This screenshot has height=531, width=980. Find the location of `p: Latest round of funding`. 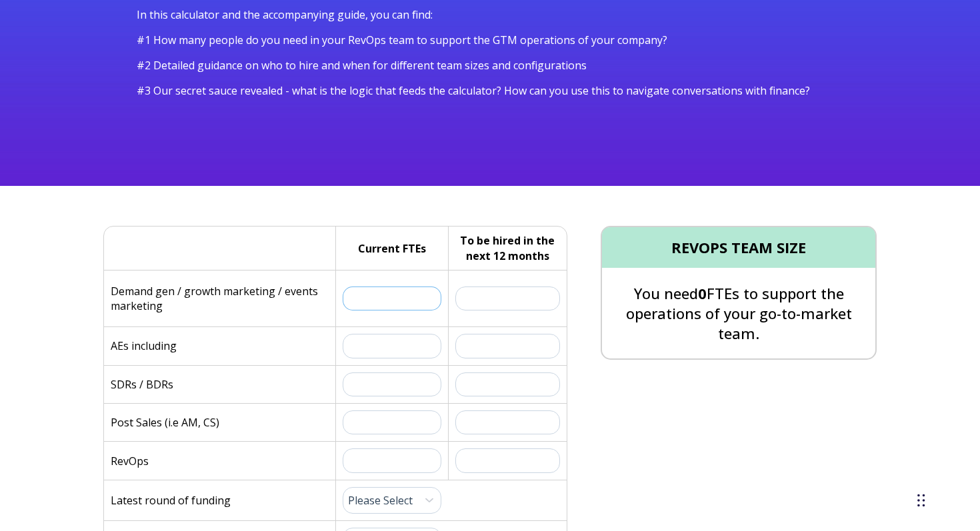

p: Latest round of funding is located at coordinates (171, 500).